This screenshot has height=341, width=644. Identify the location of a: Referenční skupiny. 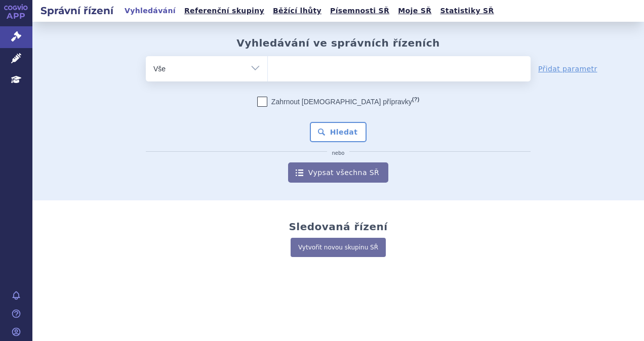
(224, 11).